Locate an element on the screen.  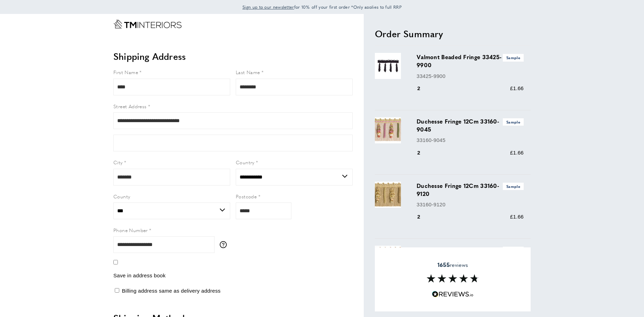
span: Billing address same as delivery address is located at coordinates (171, 291).